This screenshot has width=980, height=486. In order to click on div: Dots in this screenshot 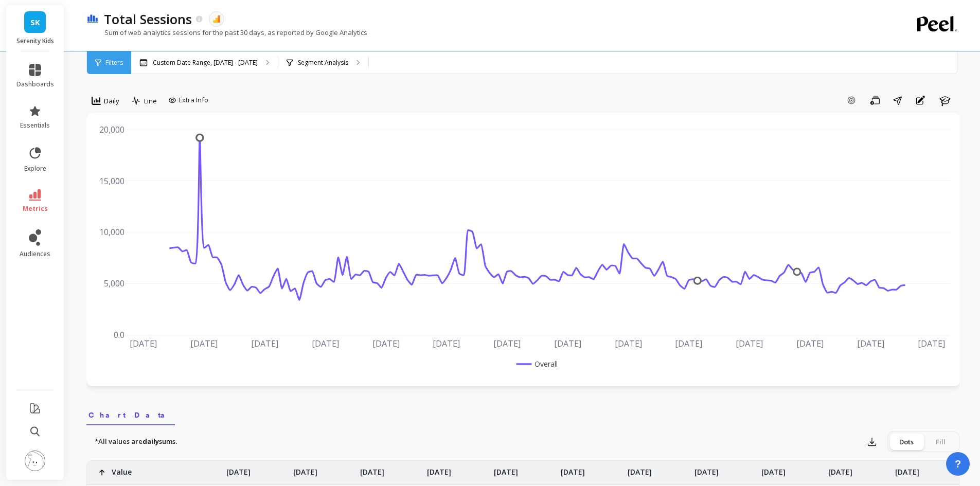, I will do `click(906, 441)`.